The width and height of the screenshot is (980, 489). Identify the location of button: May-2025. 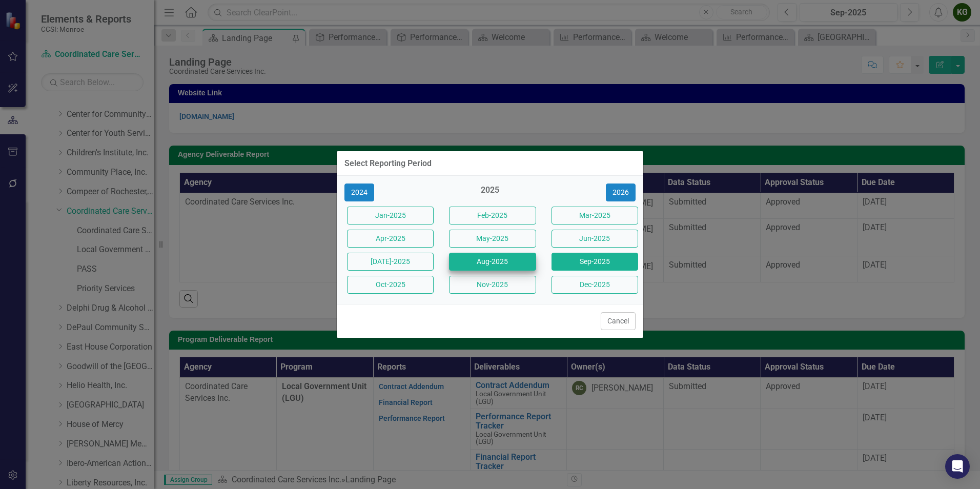
(492, 238).